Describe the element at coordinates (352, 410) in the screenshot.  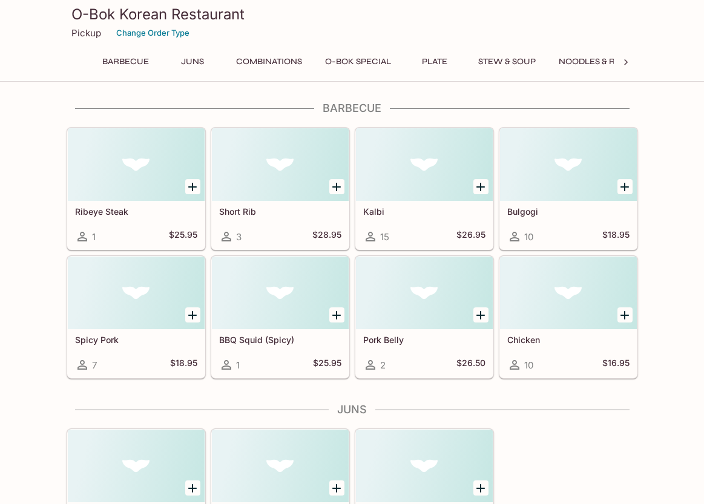
I see `h4: Juns` at that location.